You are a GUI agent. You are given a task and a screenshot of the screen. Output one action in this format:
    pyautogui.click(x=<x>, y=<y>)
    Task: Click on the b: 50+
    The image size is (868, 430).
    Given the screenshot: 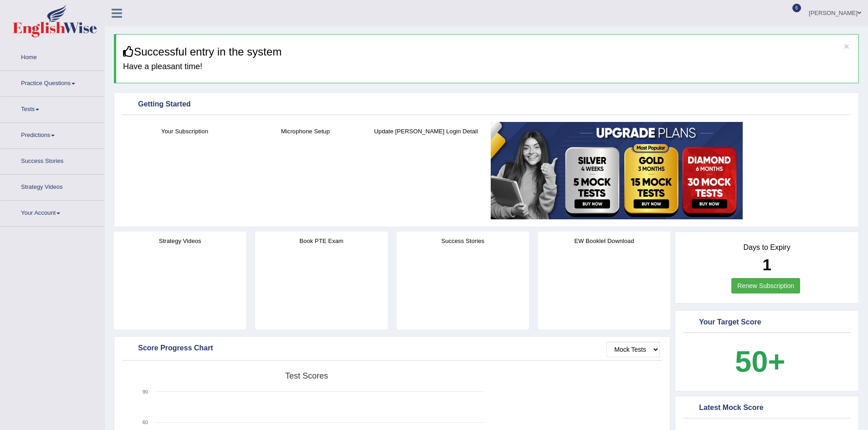 What is the action you would take?
    pyautogui.click(x=760, y=362)
    